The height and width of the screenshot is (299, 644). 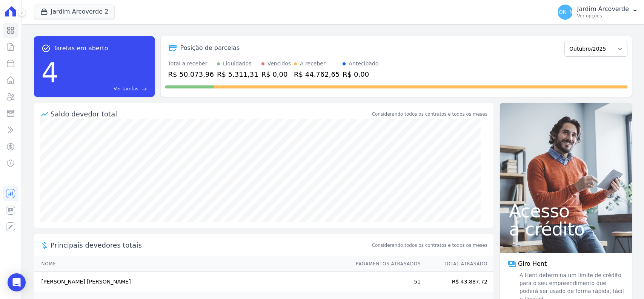 I want to click on button: Jardim Arcoverde 2, so click(x=75, y=11).